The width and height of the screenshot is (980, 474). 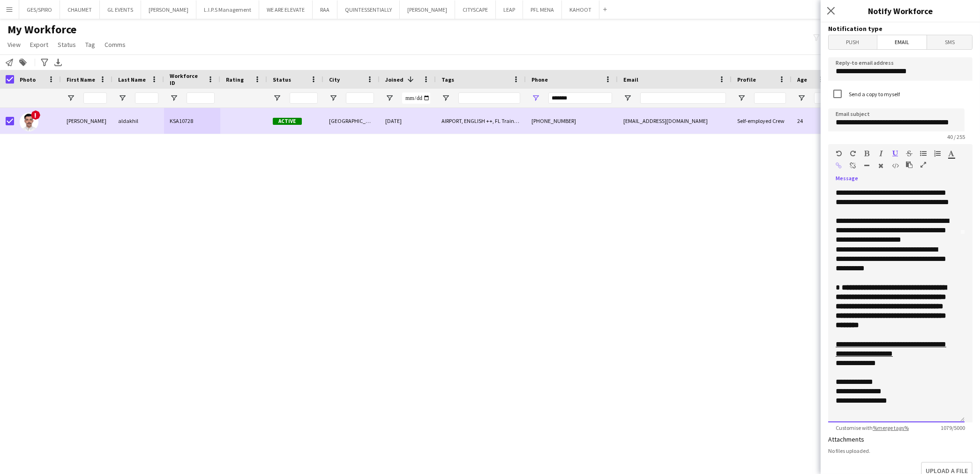 What do you see at coordinates (200, 98) in the screenshot?
I see `input: Workforce ID Filter Input` at bounding box center [200, 98].